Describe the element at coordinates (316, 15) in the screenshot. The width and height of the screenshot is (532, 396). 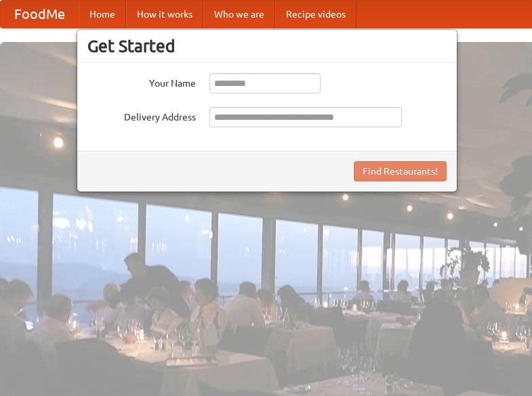
I see `a: Recipe videos` at that location.